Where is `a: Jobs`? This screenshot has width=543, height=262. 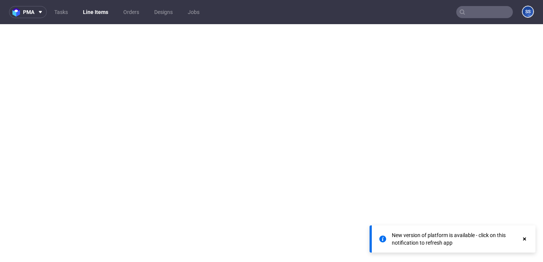
a: Jobs is located at coordinates (193, 12).